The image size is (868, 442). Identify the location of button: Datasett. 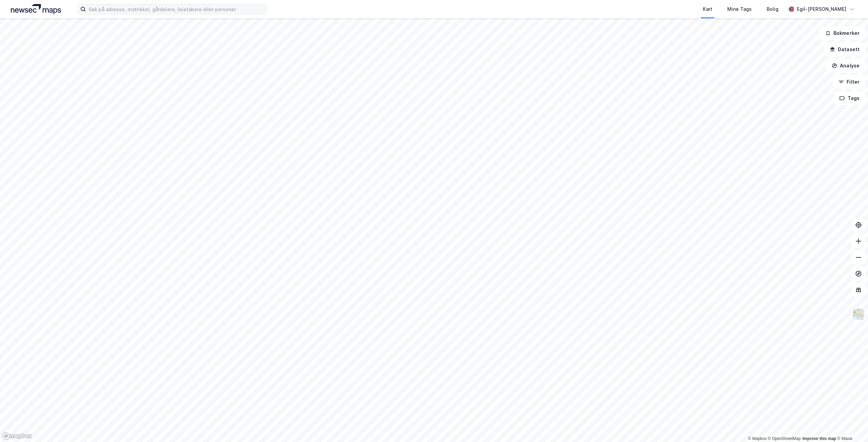
(845, 50).